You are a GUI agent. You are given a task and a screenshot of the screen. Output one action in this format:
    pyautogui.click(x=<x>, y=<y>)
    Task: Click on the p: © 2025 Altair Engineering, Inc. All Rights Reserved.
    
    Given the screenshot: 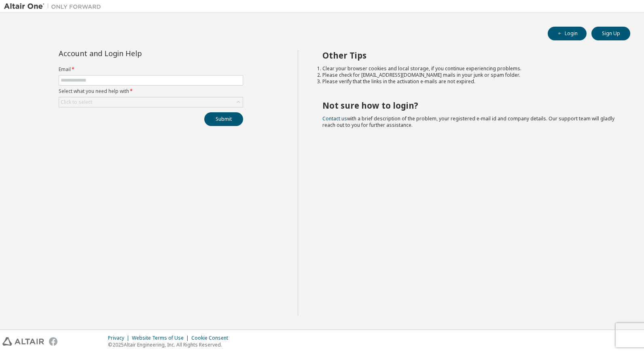 What is the action you would take?
    pyautogui.click(x=170, y=345)
    